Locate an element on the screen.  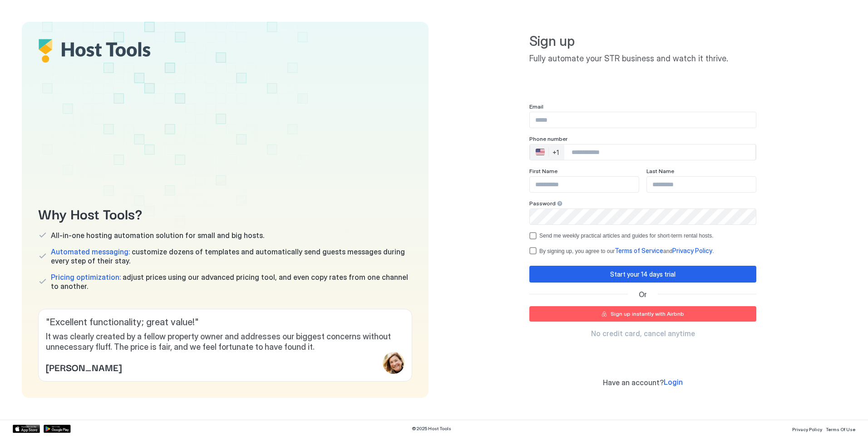
a: Terms Of Use is located at coordinates (840, 428).